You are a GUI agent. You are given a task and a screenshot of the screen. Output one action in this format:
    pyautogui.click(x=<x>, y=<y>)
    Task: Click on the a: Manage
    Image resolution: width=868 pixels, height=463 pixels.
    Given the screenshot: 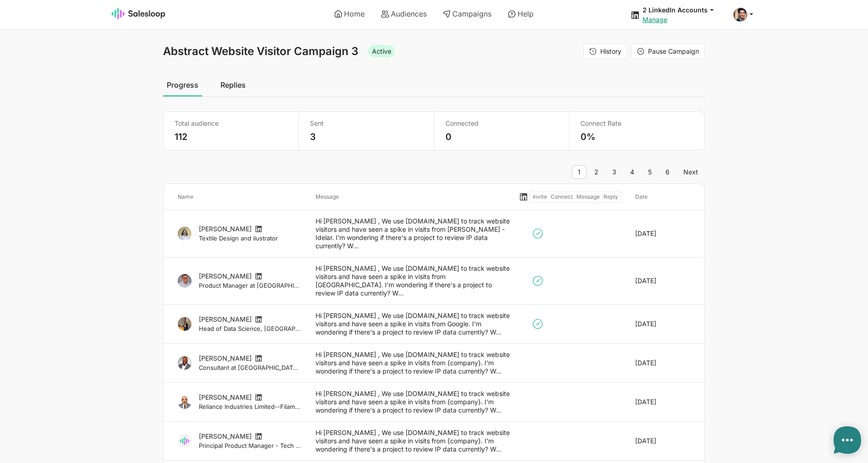 What is the action you would take?
    pyautogui.click(x=655, y=19)
    